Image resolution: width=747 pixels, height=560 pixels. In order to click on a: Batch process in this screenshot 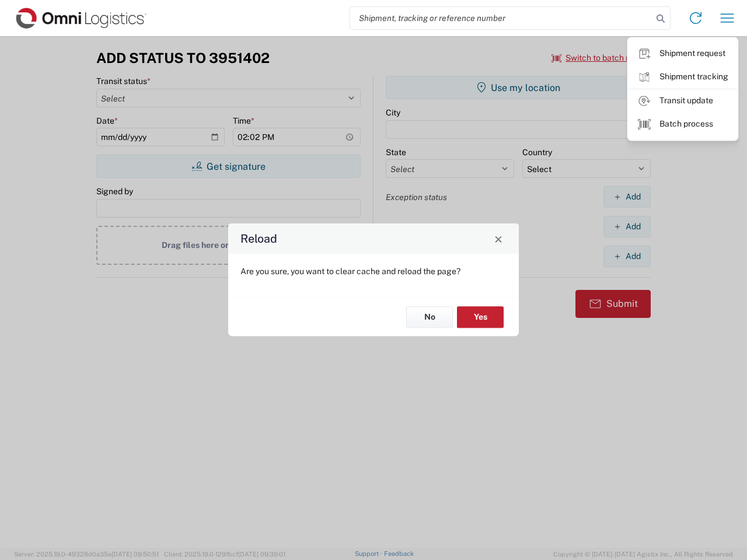, I will do `click(682, 125)`.